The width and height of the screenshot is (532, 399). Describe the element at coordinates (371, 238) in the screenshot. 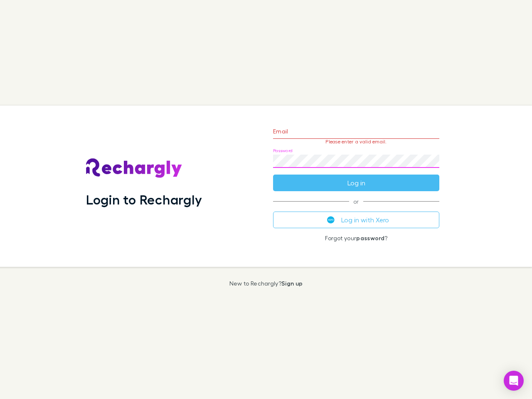

I see `a: password` at that location.